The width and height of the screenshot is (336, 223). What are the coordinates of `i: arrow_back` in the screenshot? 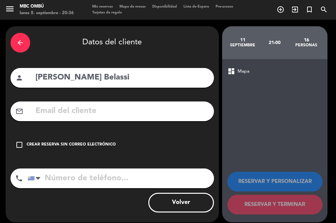 It's located at (20, 43).